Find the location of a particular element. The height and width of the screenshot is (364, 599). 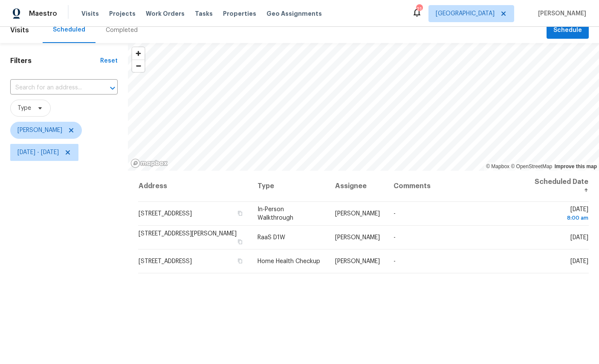

th: Comments is located at coordinates (454, 186).